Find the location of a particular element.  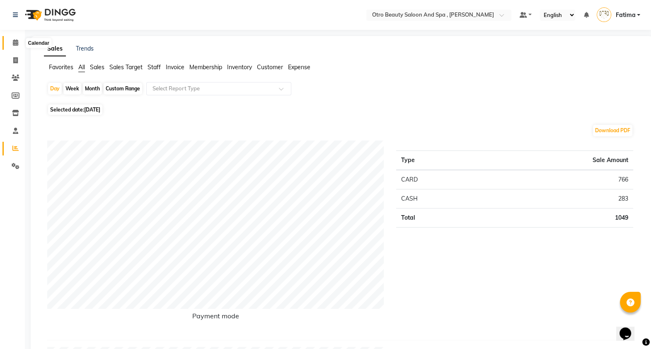

div: Day is located at coordinates (55, 89).